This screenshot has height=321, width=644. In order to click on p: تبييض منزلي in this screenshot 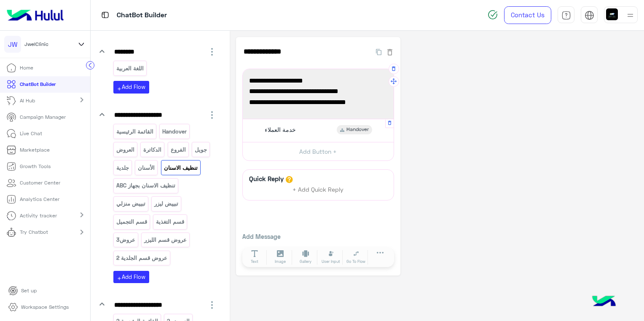, I will do `click(130, 203)`.